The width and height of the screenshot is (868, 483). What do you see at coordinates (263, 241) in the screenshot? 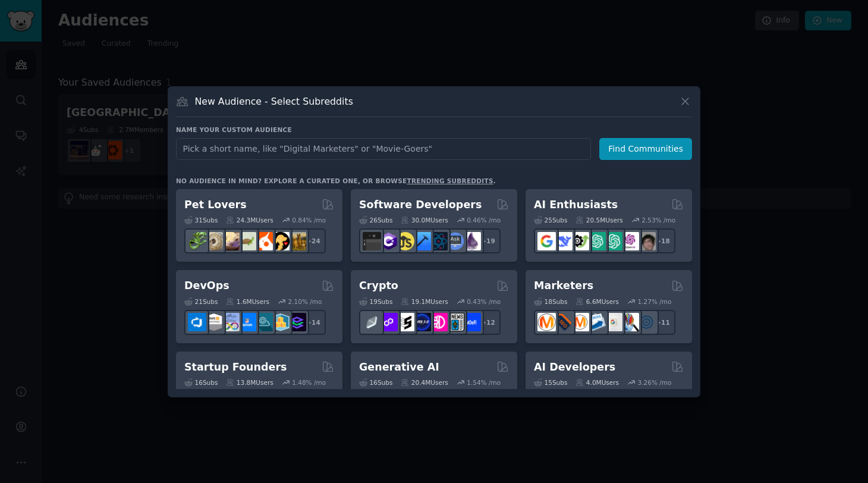
I see `img: cockatiel` at bounding box center [263, 241].